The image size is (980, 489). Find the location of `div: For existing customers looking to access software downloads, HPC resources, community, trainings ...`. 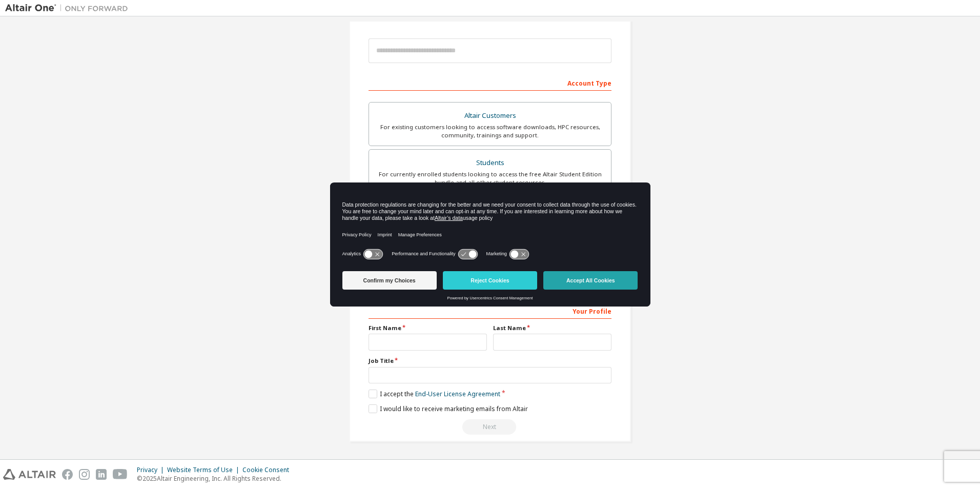

div: For existing customers looking to access software downloads, HPC resources, community, trainings ... is located at coordinates (490, 131).